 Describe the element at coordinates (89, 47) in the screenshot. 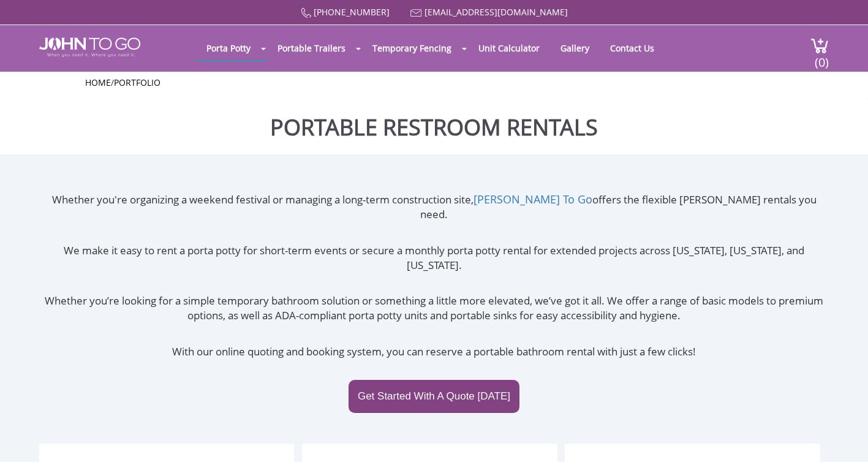

I see `img: JOHN to go` at that location.